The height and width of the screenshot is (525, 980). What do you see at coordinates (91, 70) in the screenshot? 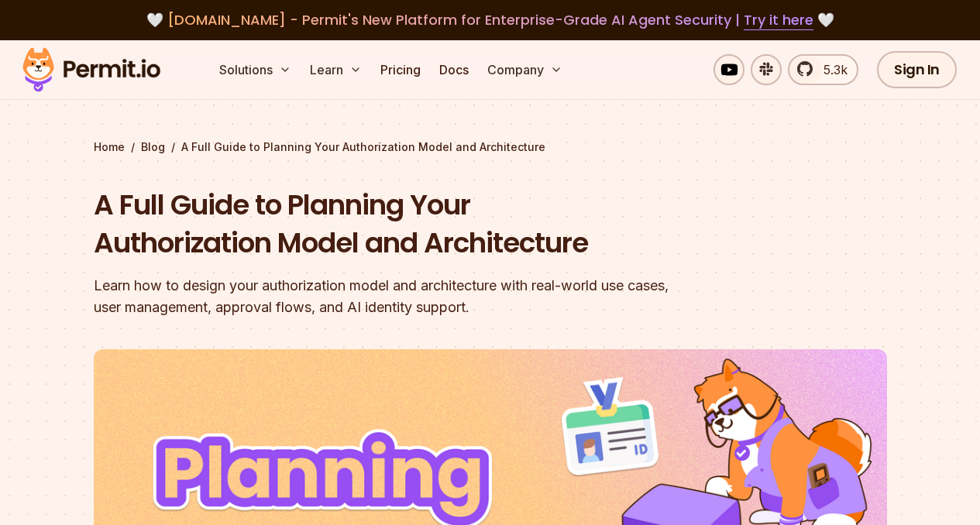
I see `img: Permit logo` at bounding box center [91, 70].